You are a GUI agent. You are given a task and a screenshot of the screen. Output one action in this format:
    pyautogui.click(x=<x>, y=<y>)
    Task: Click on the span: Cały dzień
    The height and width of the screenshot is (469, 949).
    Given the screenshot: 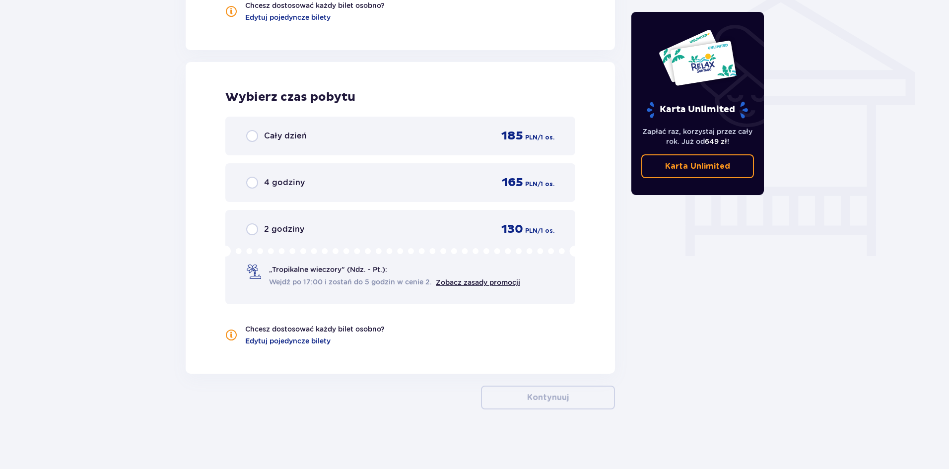 What is the action you would take?
    pyautogui.click(x=285, y=136)
    